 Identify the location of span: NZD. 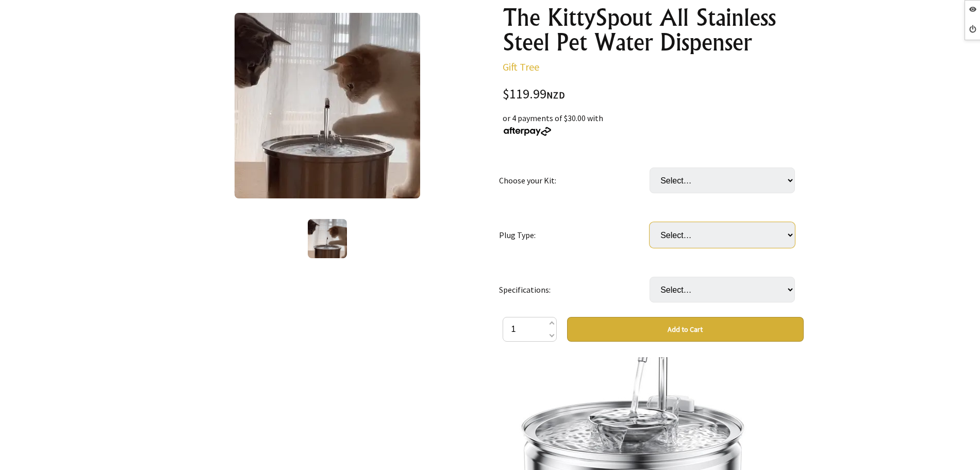
(556, 95).